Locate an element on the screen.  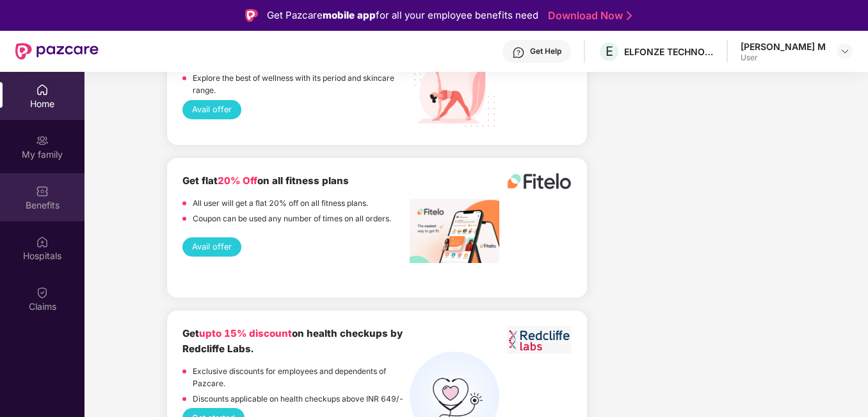
img: svg+xml;base64,PHN2ZyBpZD0iSG9zcGl0YWxzIiB4bWxucz0iaHR0cDovL3d3dy53My5vcmcvMjAwMC9zdmciIHdpZHRoPS... is located at coordinates (42, 242).